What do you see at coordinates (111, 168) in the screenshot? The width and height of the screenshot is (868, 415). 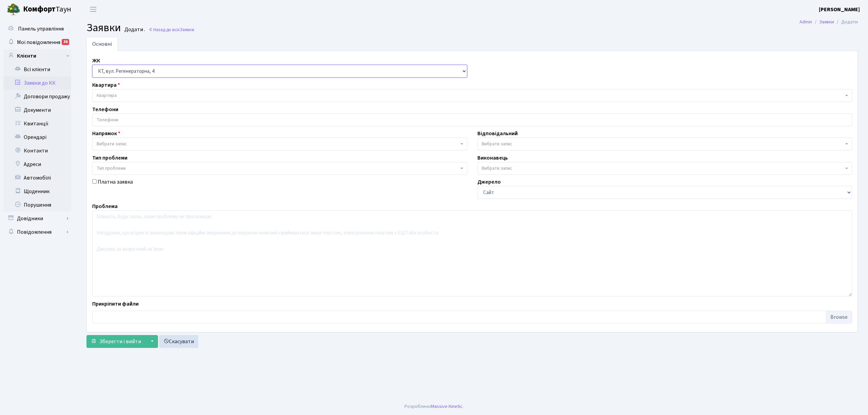 I see `span: Тип проблеми` at bounding box center [111, 168].